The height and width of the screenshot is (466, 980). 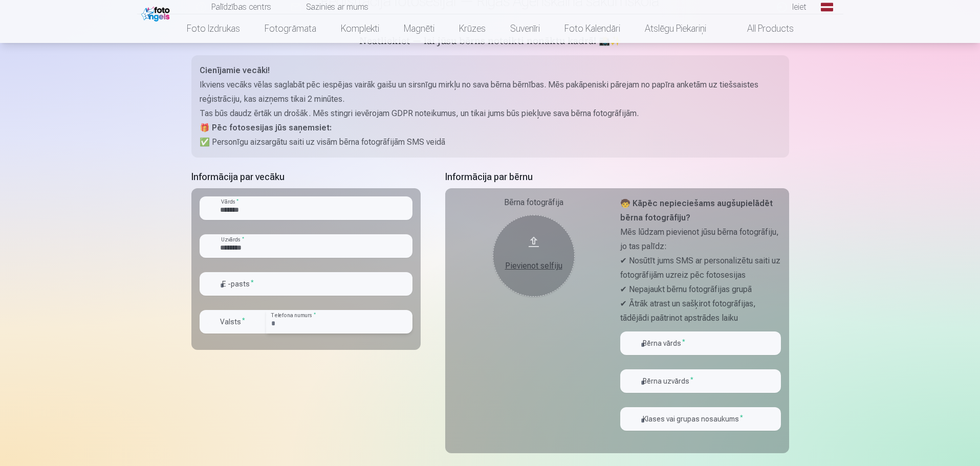 I want to click on a: Foto kalendāri, so click(x=592, y=28).